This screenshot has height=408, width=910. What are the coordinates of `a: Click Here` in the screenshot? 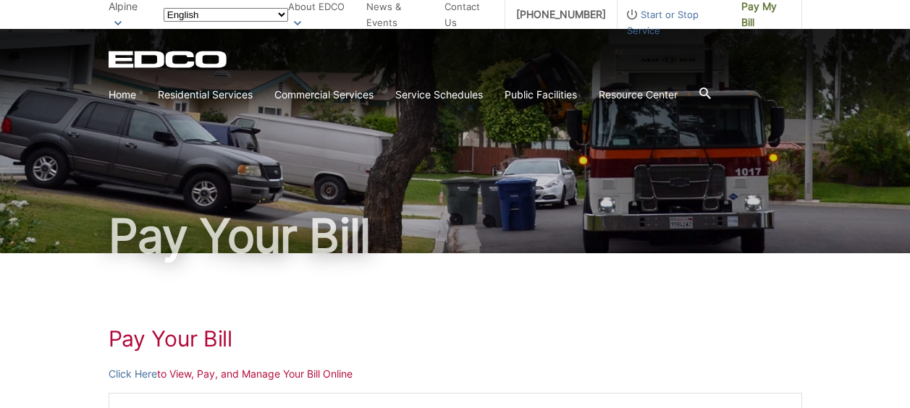 It's located at (132, 374).